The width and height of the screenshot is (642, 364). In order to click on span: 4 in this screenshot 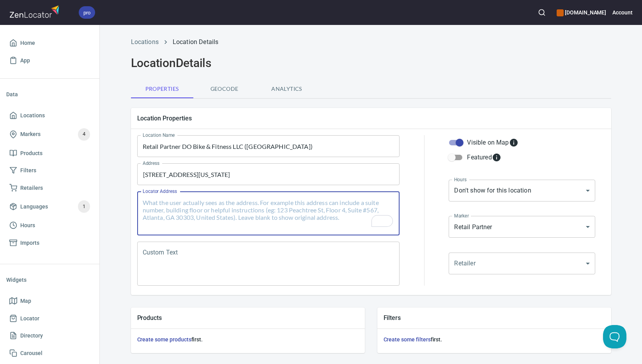, I will do `click(84, 134)`.